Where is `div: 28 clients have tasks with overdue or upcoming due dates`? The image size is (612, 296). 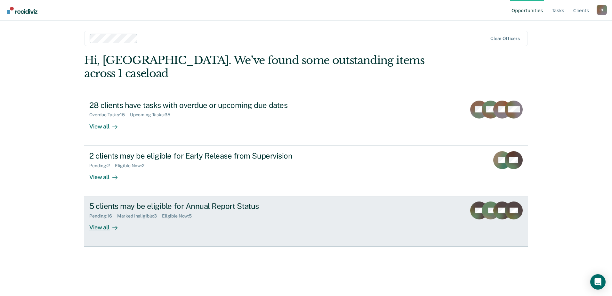
div: 28 clients have tasks with overdue or upcoming due dates is located at coordinates (202, 105).